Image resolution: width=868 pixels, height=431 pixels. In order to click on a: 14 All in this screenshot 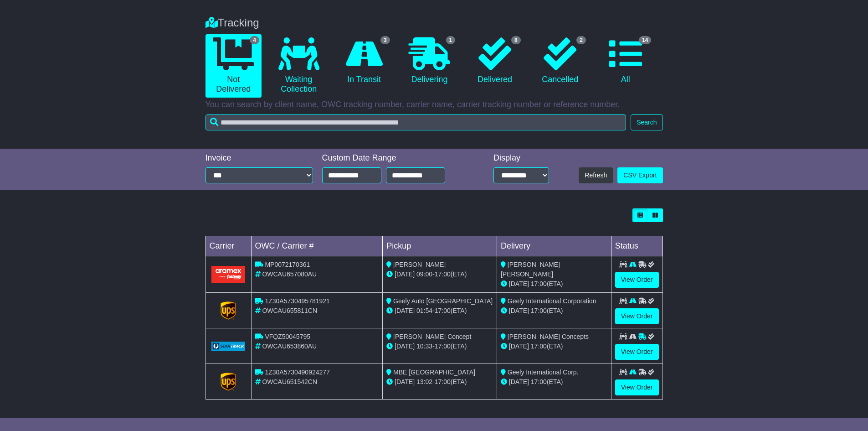, I will do `click(625, 61)`.